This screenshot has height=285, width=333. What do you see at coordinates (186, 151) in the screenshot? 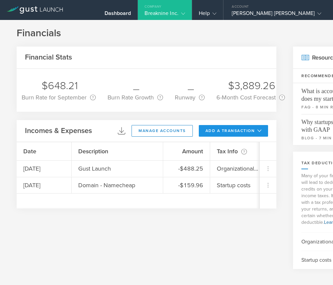
I see `div: Amount` at bounding box center [186, 151].